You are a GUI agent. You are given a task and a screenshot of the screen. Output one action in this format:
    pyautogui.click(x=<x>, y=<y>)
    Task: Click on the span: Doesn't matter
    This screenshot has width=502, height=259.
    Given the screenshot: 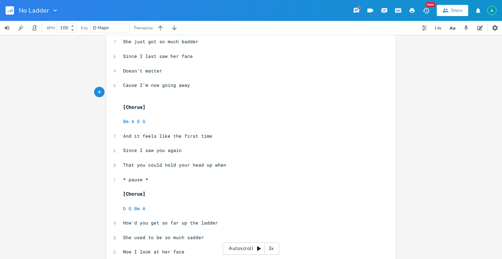 What is the action you would take?
    pyautogui.click(x=143, y=71)
    